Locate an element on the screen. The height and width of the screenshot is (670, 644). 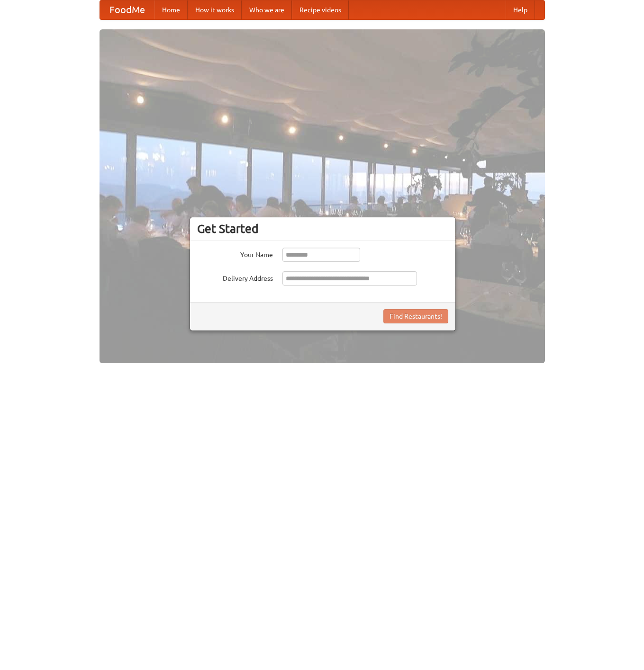
label: Delivery Address is located at coordinates (235, 277).